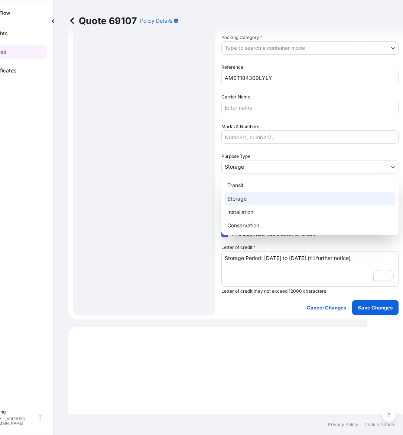  What do you see at coordinates (310, 291) in the screenshot?
I see `p: Letter of credit may not exceed 12000 characters` at bounding box center [310, 291].